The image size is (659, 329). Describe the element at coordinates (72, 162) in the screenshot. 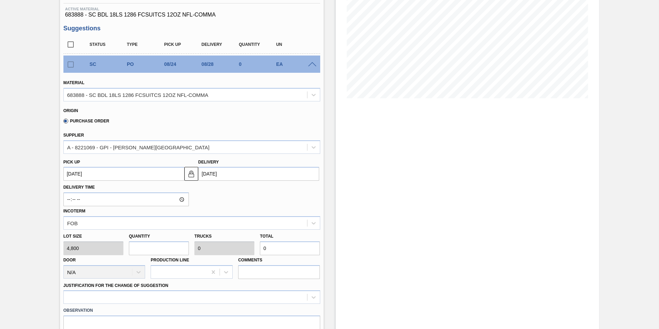

I see `label: Pick up` at that location.